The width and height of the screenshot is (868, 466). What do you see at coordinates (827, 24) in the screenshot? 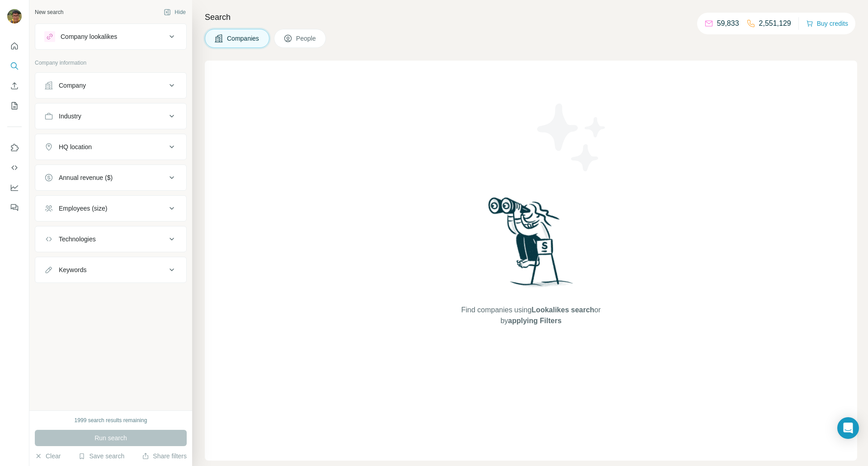
I see `button: Buy credits` at bounding box center [827, 24].